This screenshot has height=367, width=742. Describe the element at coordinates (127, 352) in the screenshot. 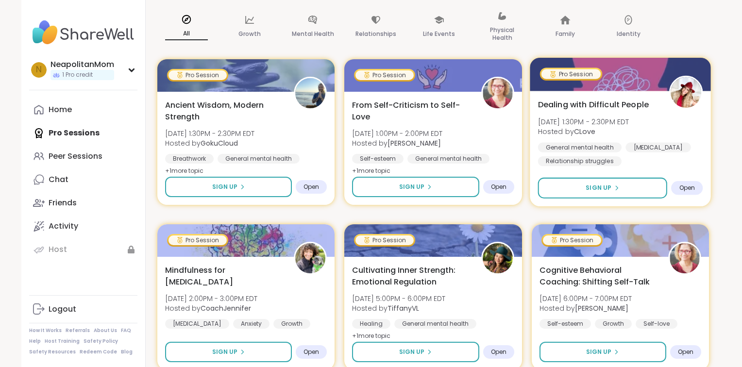

I see `a: Blog` at that location.